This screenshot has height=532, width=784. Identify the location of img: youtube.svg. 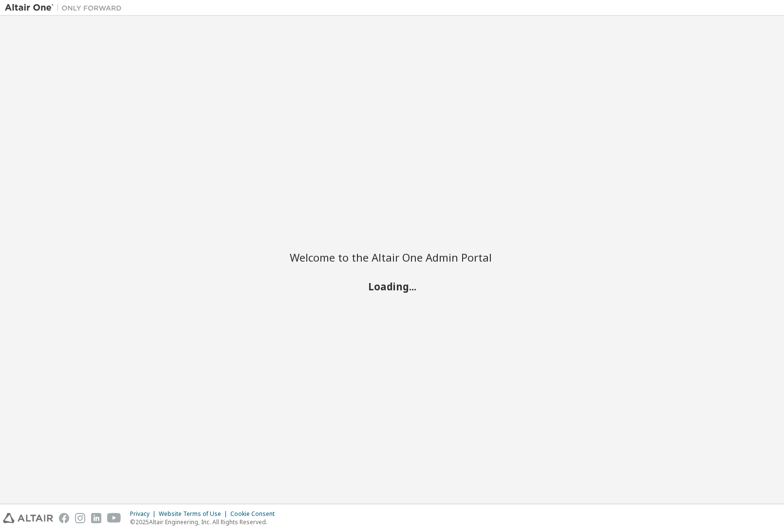
(114, 517).